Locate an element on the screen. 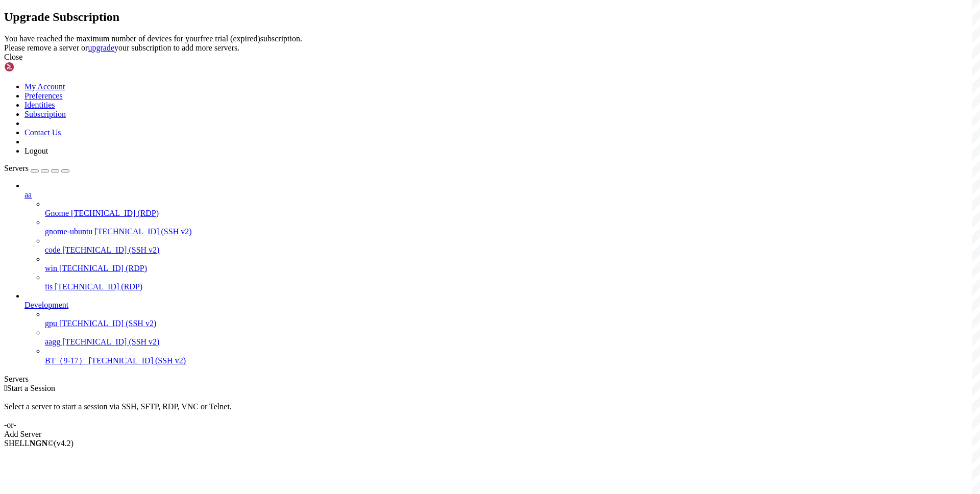  li: aa is located at coordinates (500, 236).